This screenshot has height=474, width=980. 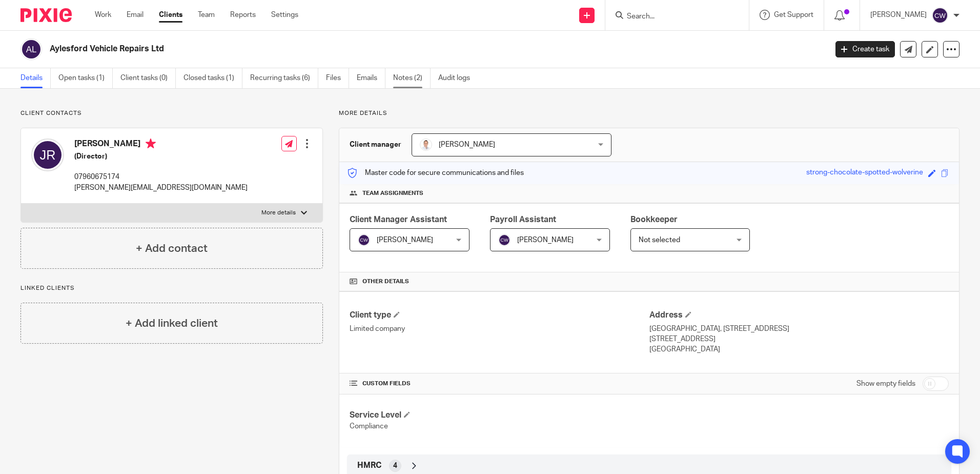 What do you see at coordinates (499, 383) in the screenshot?
I see `h4: CUSTOM FIELDS` at bounding box center [499, 383].